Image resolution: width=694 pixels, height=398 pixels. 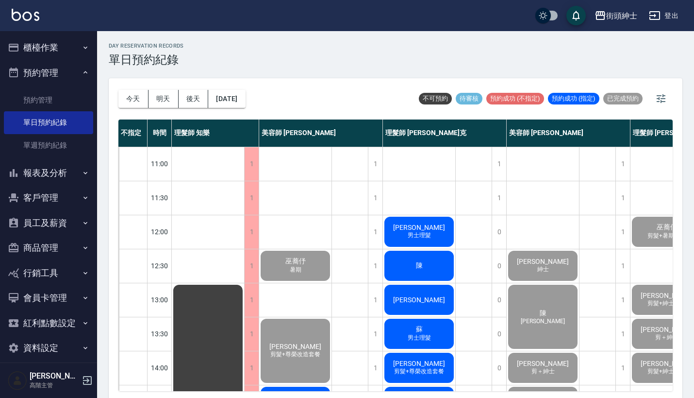 What do you see at coordinates (623, 99) in the screenshot?
I see `span: 已完成預約` at bounding box center [623, 99].